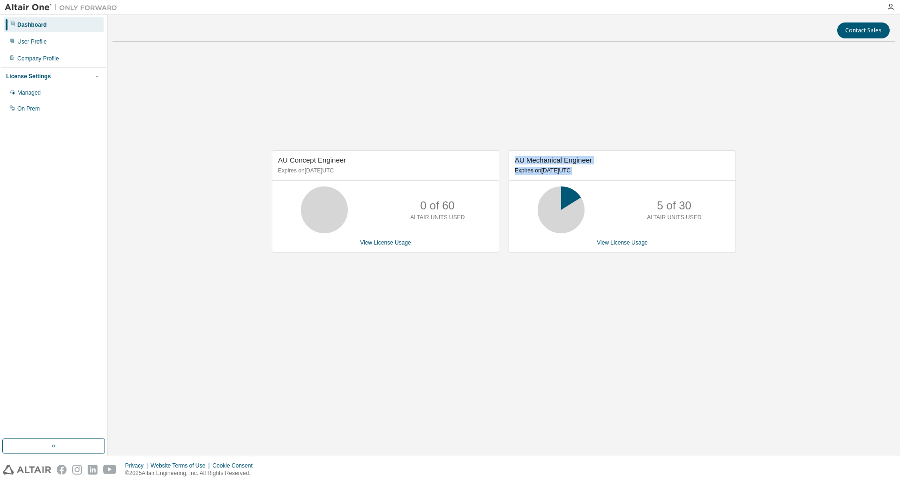  Describe the element at coordinates (863, 30) in the screenshot. I see `button: Contact Sales` at that location.